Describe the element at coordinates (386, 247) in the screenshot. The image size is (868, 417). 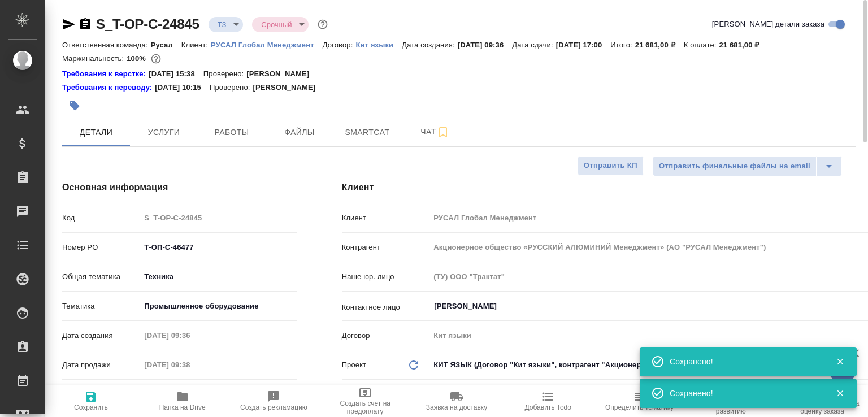
I see `p: Контрагент` at that location.